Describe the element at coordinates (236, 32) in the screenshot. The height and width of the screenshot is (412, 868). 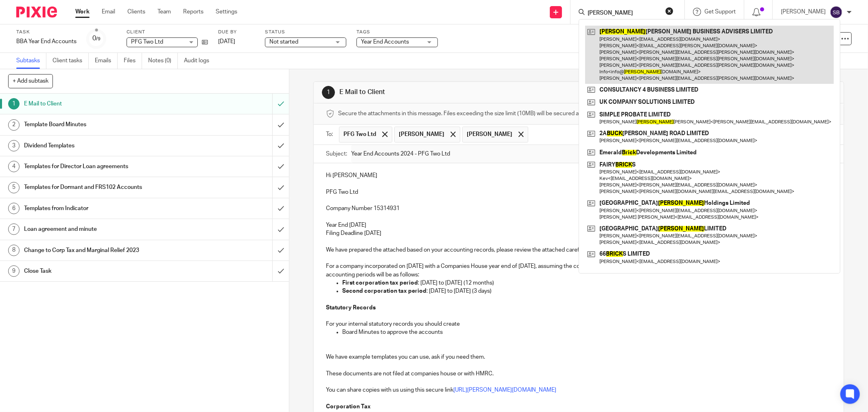
I see `label: Due by` at that location.